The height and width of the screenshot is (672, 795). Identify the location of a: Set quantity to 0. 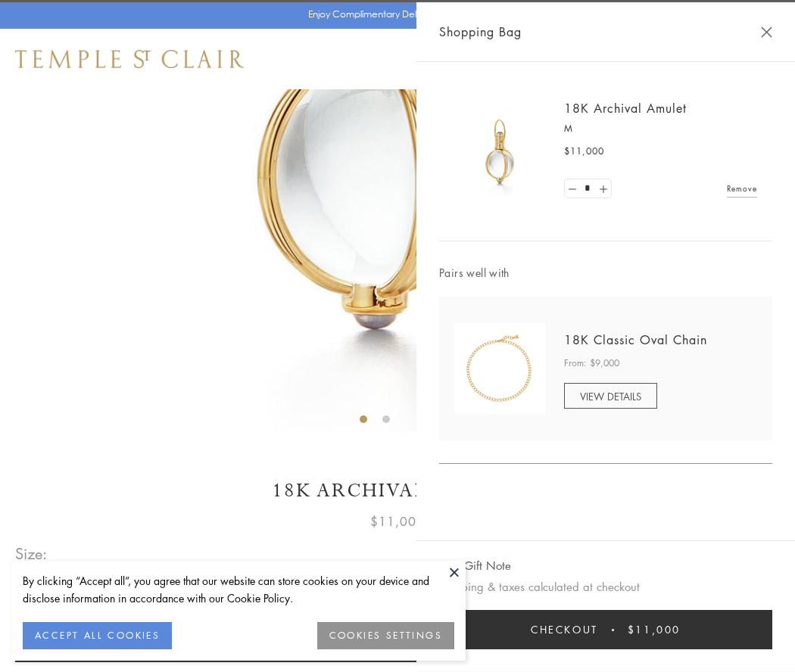
(572, 189).